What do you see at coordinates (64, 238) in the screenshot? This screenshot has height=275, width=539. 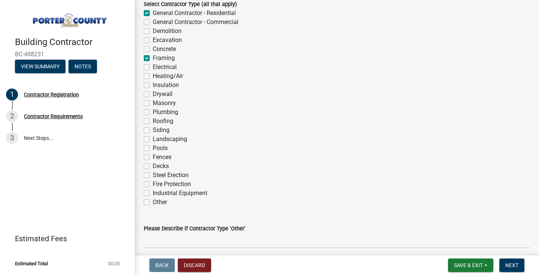 I see `a: Estimated Fees` at bounding box center [64, 238].